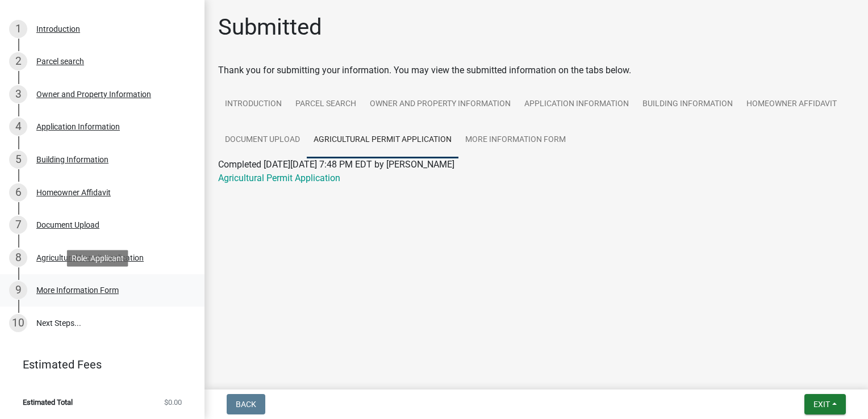  Describe the element at coordinates (94, 94) in the screenshot. I see `div: Owner and Property Information` at that location.